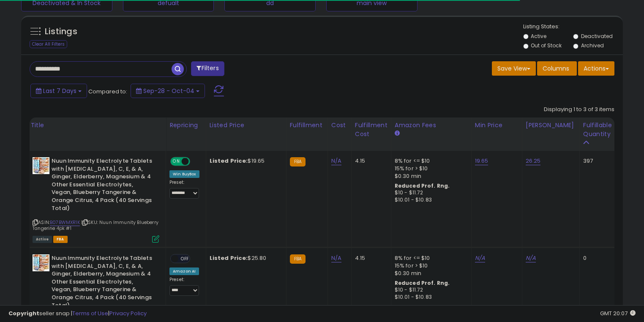 The image size is (644, 322). I want to click on small: Amazon Fees., so click(397, 134).